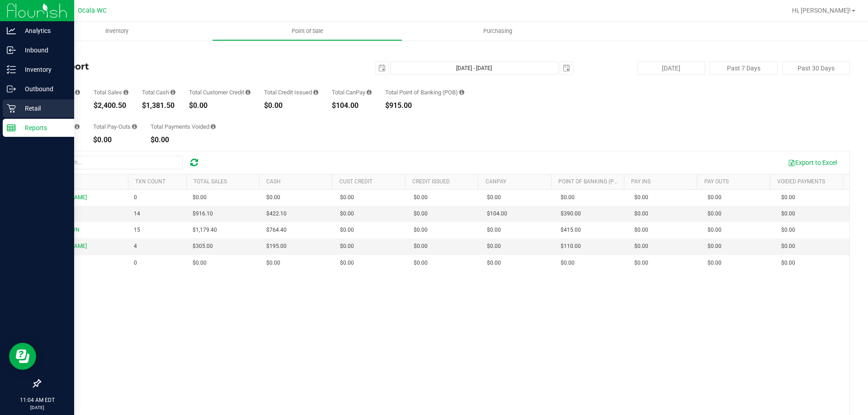  I want to click on p: Outbound, so click(43, 89).